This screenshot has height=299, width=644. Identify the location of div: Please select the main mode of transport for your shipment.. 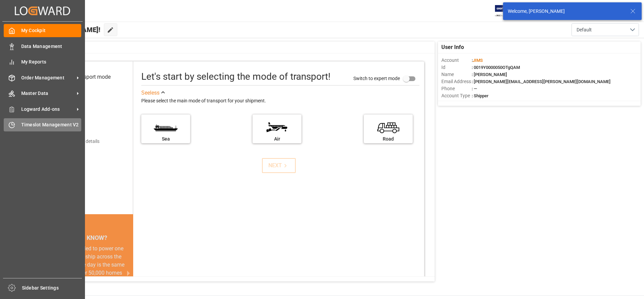
(280, 101).